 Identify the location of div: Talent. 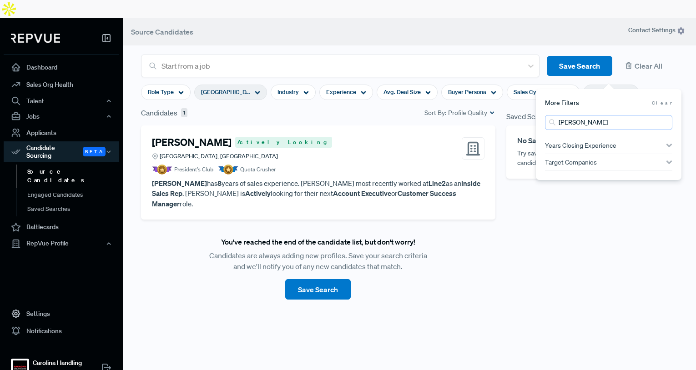
(61, 101).